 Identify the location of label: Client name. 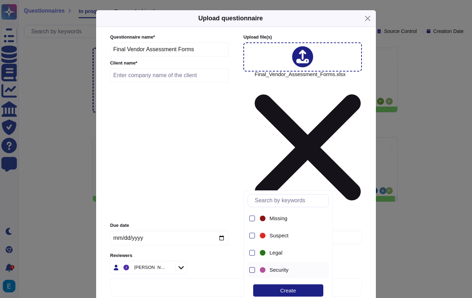
(169, 63).